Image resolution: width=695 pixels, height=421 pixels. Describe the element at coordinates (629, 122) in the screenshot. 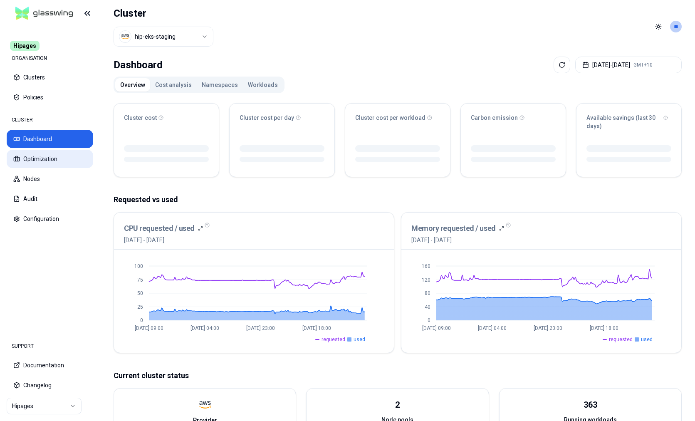

I see `div: Available savings (last 30 days)` at that location.